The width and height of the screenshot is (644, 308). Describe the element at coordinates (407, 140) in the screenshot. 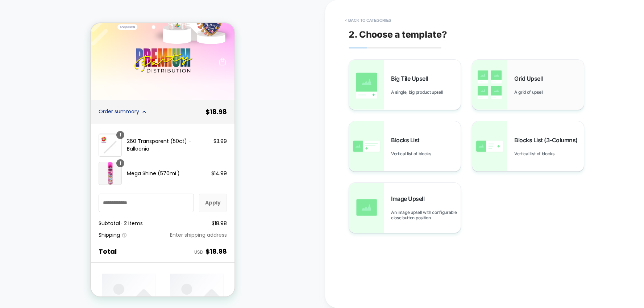

I see `span: Blocks List` at that location.